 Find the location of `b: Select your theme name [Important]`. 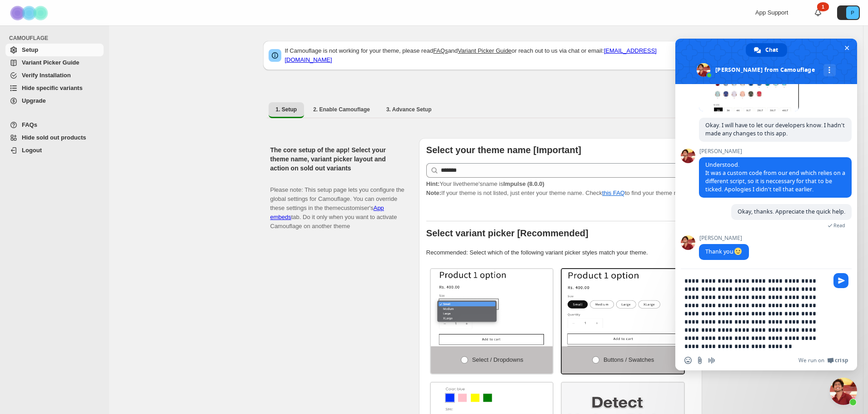

b: Select your theme name [Important] is located at coordinates (503, 150).